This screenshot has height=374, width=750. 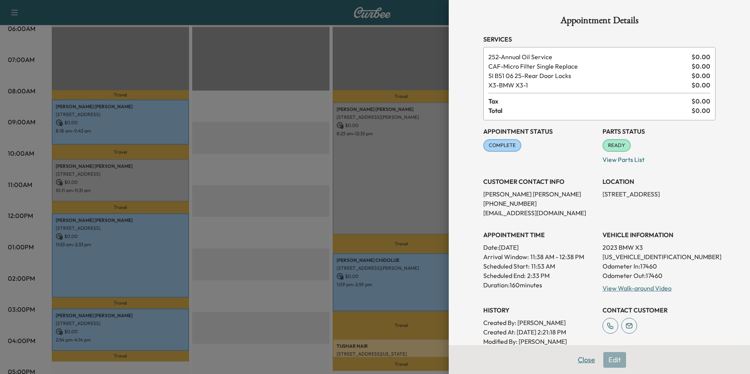 What do you see at coordinates (659, 310) in the screenshot?
I see `h3: CONTACT CUSTOMER` at bounding box center [659, 310].